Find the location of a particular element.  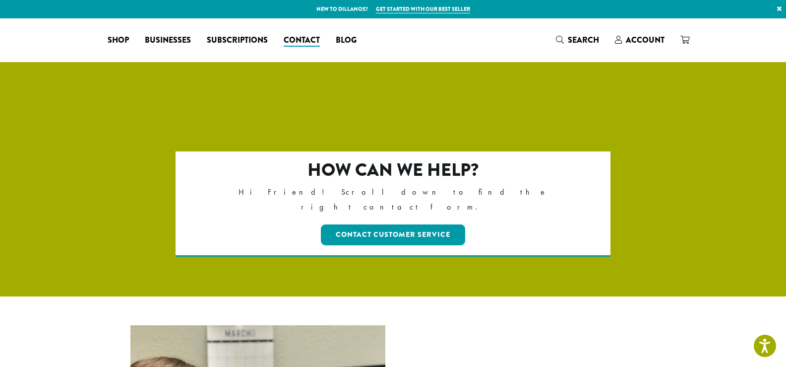

span: Account is located at coordinates (645, 40).